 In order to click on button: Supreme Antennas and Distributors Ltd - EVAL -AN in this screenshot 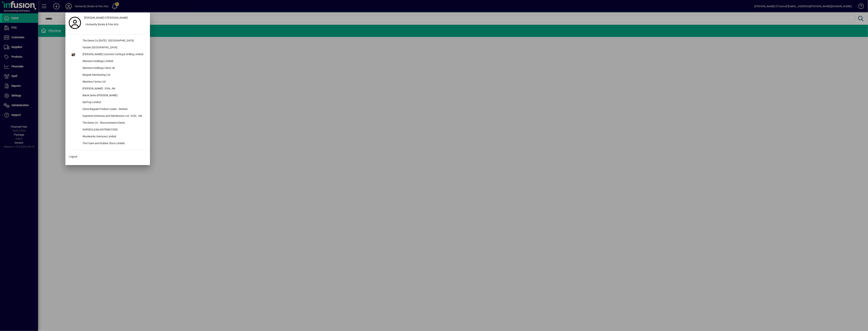, I will do `click(108, 116)`.